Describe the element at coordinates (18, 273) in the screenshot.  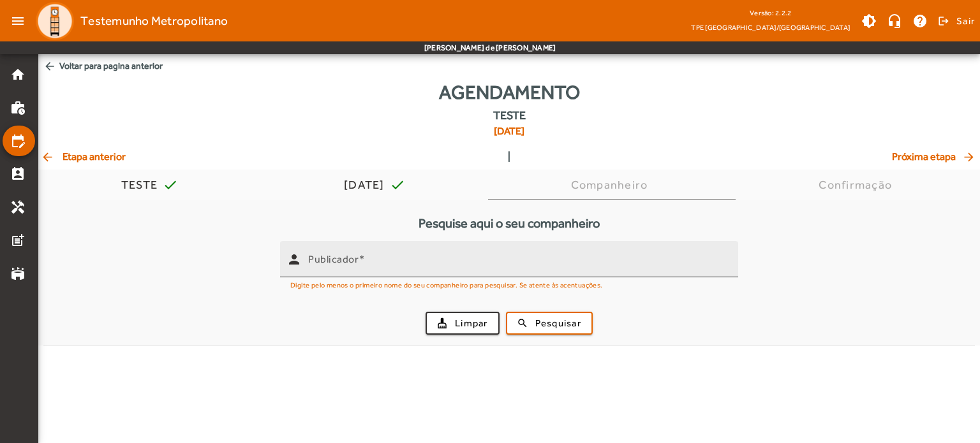
I see `mat-icon: stadium` at that location.